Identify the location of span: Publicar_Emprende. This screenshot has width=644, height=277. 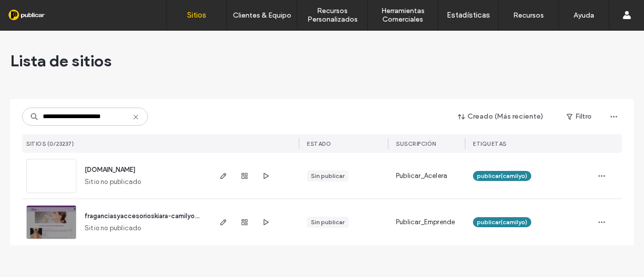
(425, 222).